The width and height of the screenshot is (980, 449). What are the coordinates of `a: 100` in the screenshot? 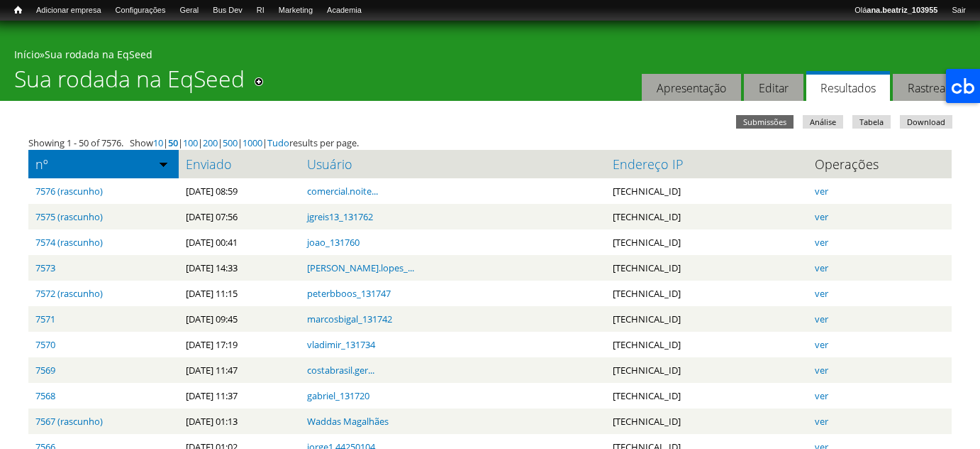 It's located at (190, 143).